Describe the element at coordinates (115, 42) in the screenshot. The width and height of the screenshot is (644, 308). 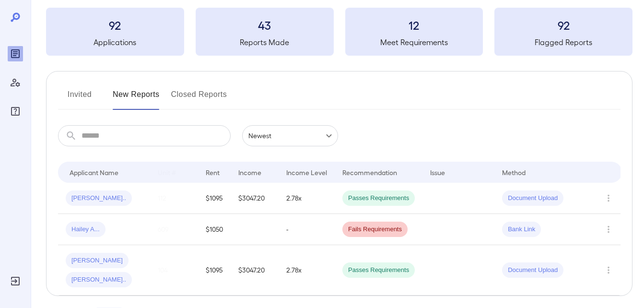
I see `h5: Applications` at that location.